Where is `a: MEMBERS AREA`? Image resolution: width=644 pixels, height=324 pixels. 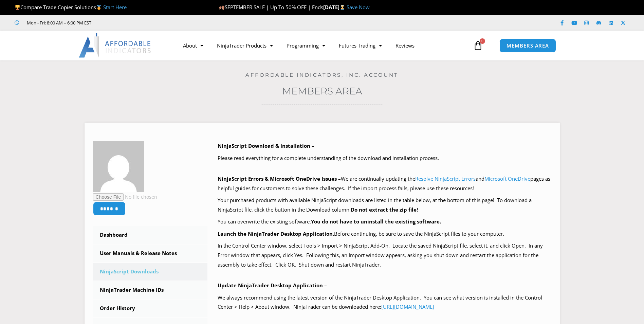 a: MEMBERS AREA is located at coordinates (528, 46).